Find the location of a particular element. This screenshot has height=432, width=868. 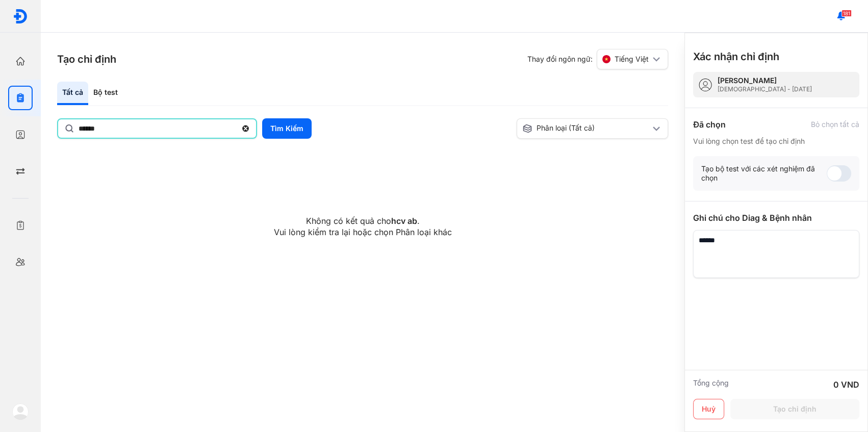

p: Vui lòng kiểm tra lại hoặc chọn Phân loại khác is located at coordinates (362, 232).